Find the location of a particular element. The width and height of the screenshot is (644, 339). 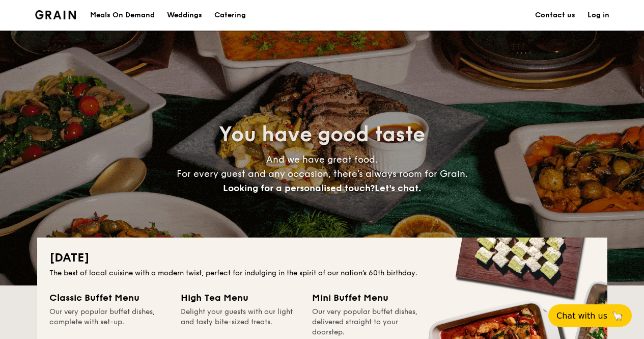

div: Our very popular buffet dishes, complete with set-up. is located at coordinates (109, 322).